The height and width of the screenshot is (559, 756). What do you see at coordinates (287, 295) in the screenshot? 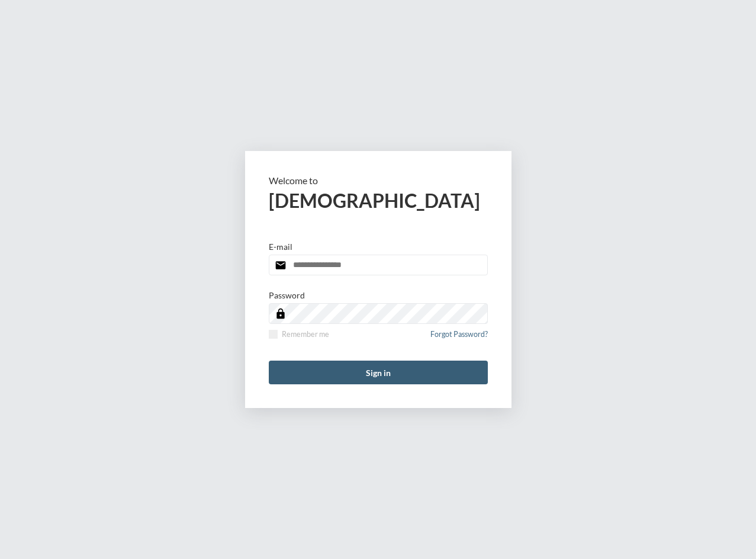
I see `p: Password` at bounding box center [287, 295].